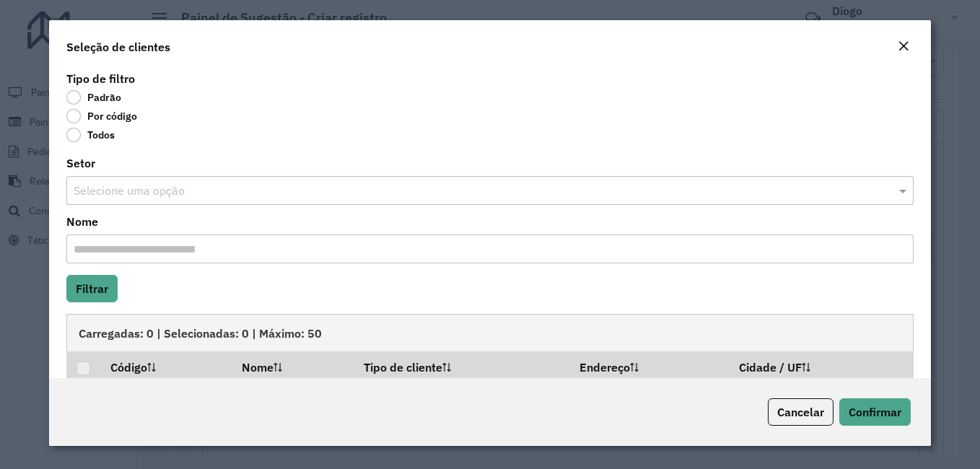 The image size is (980, 469). Describe the element at coordinates (821, 367) in the screenshot. I see `th: Cidade / UF` at that location.